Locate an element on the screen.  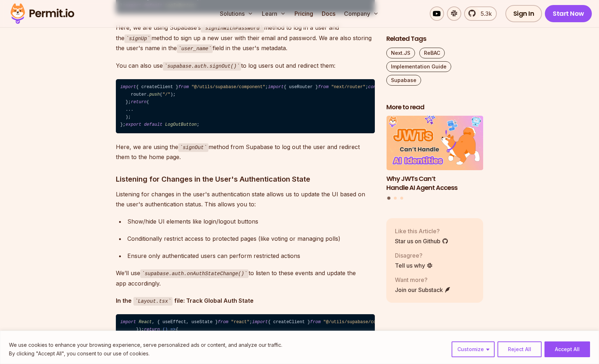
span: push is located at coordinates (154, 95).